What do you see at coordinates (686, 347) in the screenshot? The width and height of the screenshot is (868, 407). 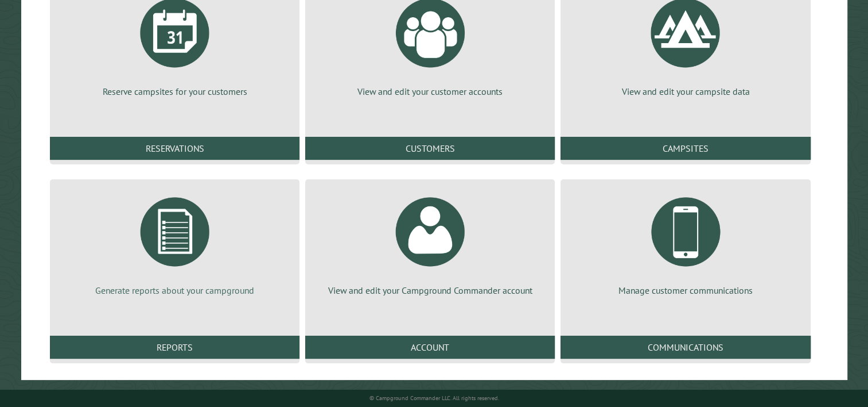 I see `a: Communications` at bounding box center [686, 347].